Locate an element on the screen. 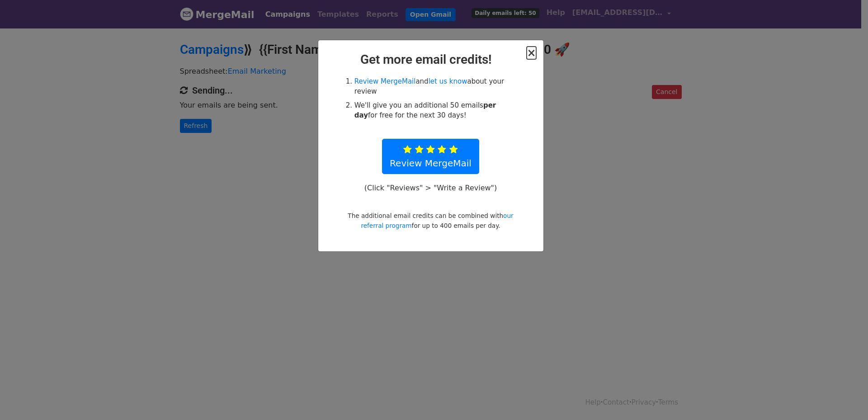 This screenshot has height=420, width=868. li: We'll give you an additional 50 emails for free for the next 30 days! is located at coordinates (436, 111).